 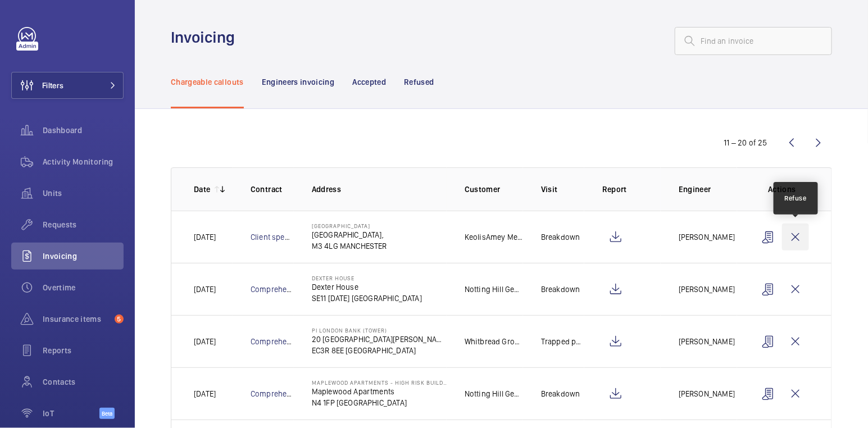 I want to click on input: Find an invoice, so click(x=753, y=41).